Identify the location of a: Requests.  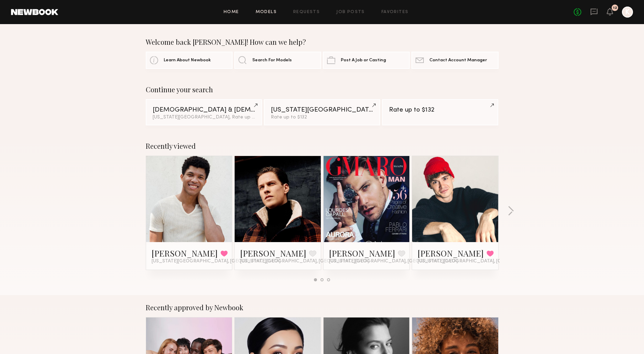
(306, 12).